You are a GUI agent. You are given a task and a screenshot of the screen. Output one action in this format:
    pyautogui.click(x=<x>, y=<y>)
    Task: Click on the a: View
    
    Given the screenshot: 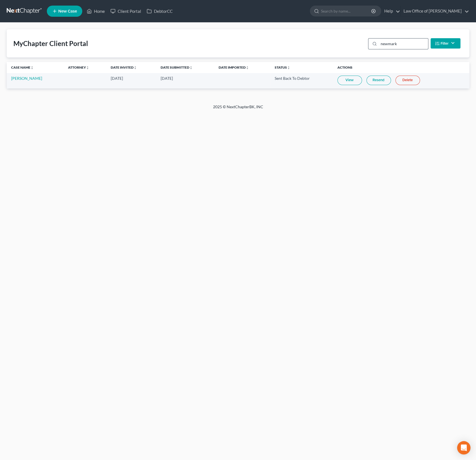 What is the action you would take?
    pyautogui.click(x=350, y=81)
    